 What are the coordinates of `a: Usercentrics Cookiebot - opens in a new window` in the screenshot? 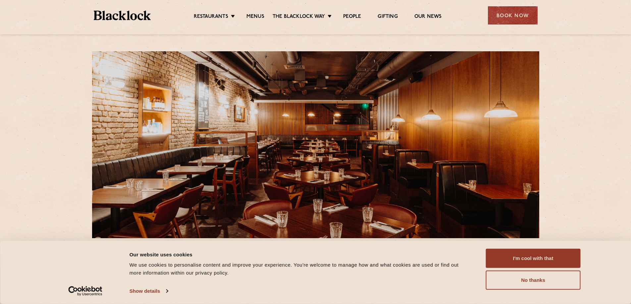 It's located at (85, 291).